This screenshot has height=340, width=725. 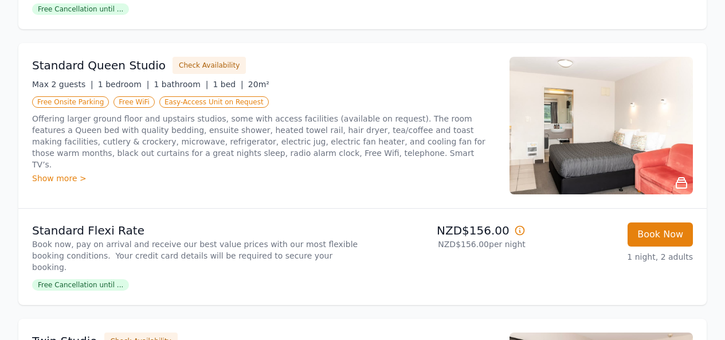 I want to click on h3: Standard Queen Studio, so click(x=99, y=65).